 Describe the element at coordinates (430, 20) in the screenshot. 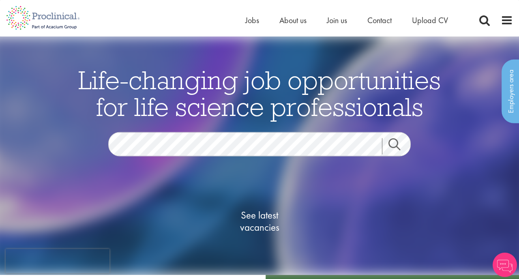

I see `a: Upload CV` at that location.